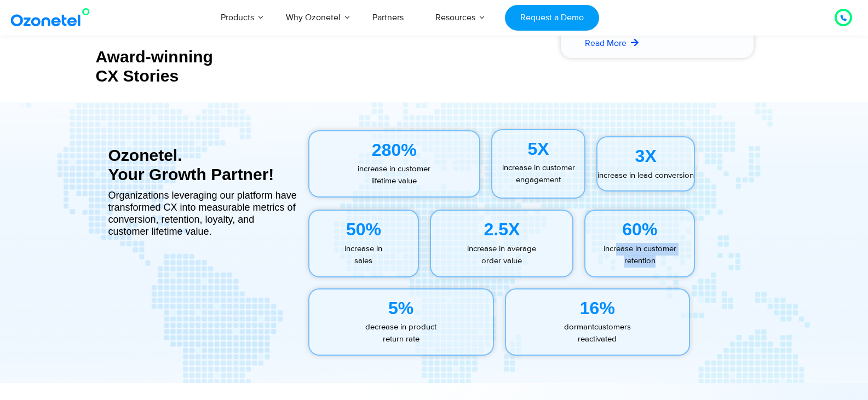 This screenshot has width=868, height=400. What do you see at coordinates (597, 308) in the screenshot?
I see `div: 16%` at bounding box center [597, 308].